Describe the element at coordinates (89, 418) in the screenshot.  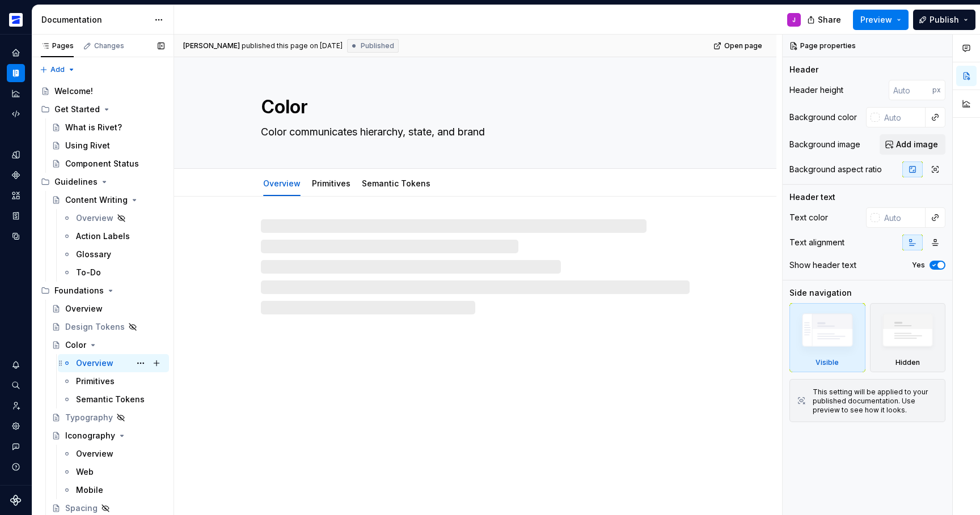
I see `div: Typography` at that location.